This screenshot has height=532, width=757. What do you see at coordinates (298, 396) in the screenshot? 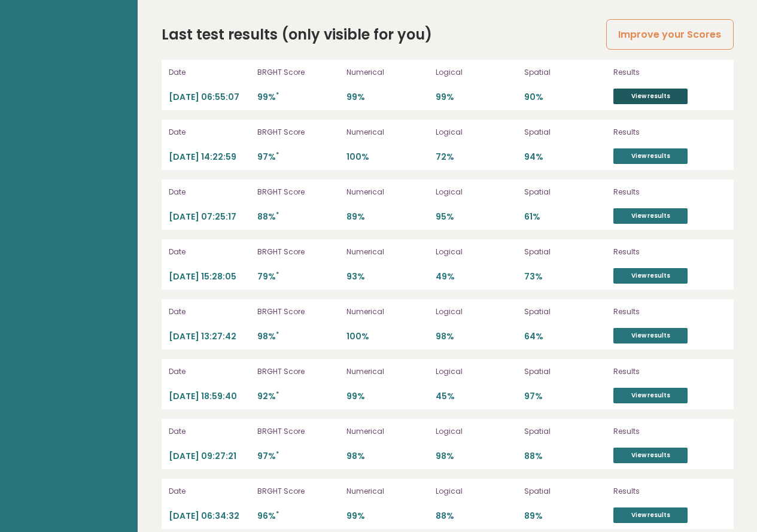
I see `p: 92%` at bounding box center [298, 396].